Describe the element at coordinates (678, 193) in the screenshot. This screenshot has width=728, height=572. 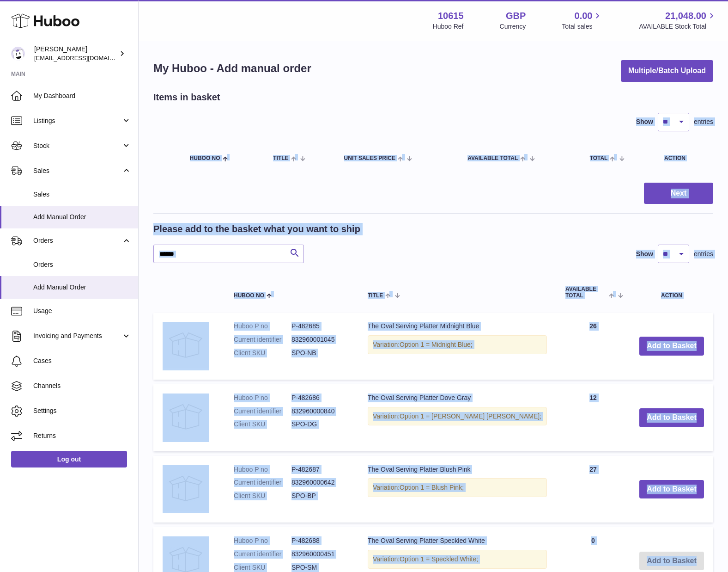
I see `button: Next` at that location.